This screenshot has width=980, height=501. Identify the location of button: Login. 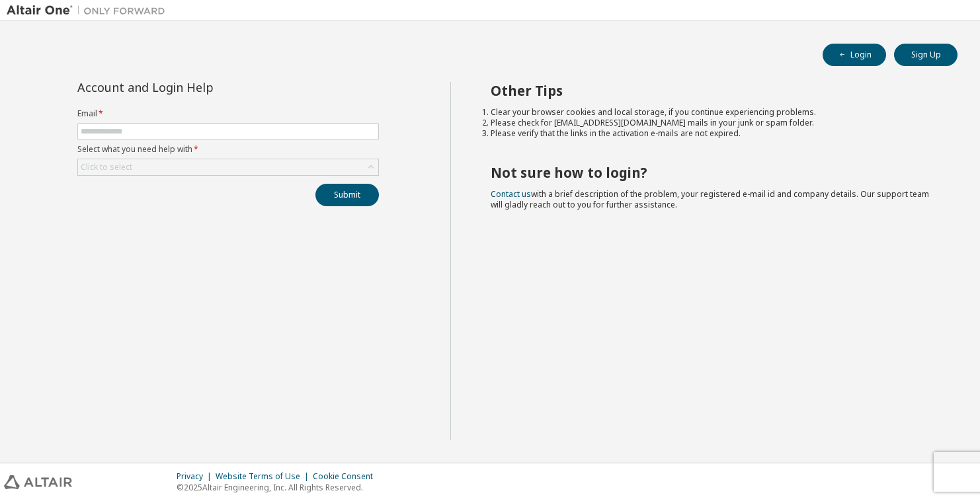
(855, 55).